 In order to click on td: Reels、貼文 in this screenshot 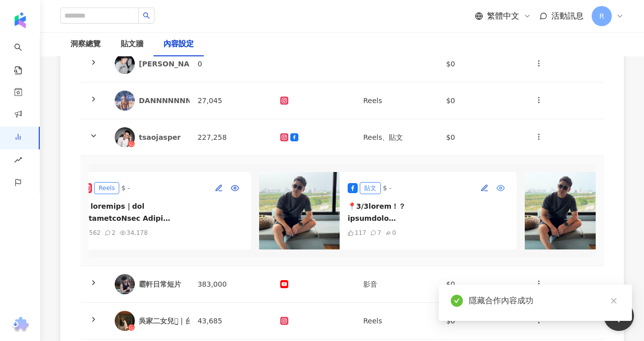, I will do `click(396, 137)`.